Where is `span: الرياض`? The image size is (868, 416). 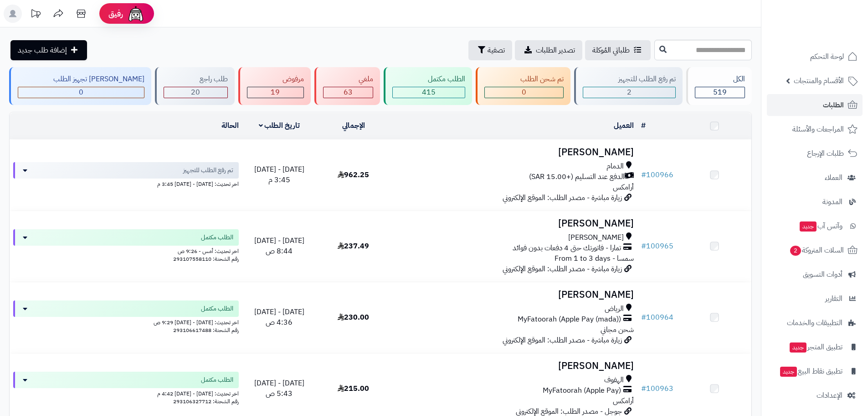 span: الرياض is located at coordinates (614, 308).